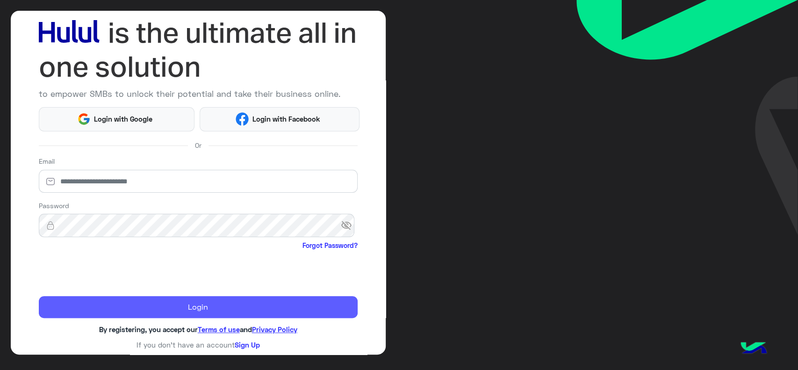  I want to click on span: By registering, you accept our, so click(148, 329).